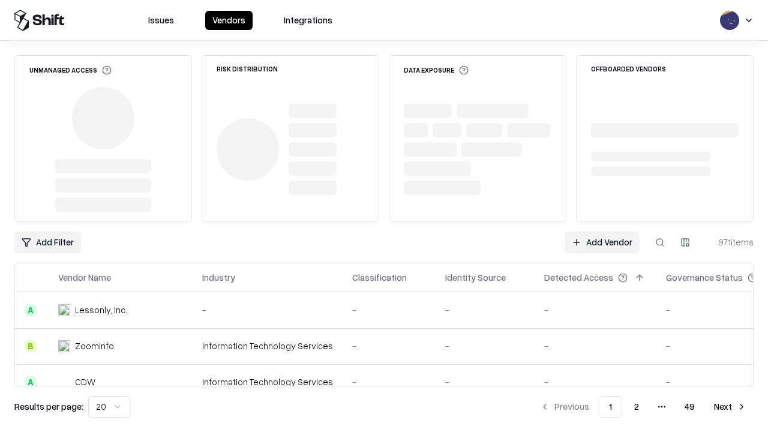 Image resolution: width=768 pixels, height=432 pixels. What do you see at coordinates (161, 20) in the screenshot?
I see `button: Issues` at bounding box center [161, 20].